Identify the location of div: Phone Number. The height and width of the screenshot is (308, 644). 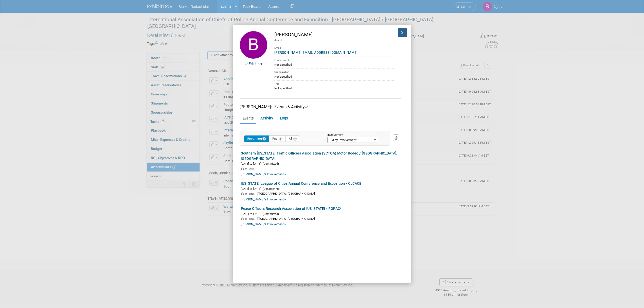
(334, 60).